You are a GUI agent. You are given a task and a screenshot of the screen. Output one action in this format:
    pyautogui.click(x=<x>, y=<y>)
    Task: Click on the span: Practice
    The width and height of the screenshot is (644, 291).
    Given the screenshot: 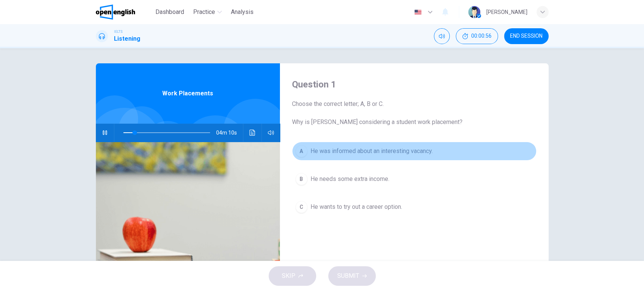 What is the action you would take?
    pyautogui.click(x=204, y=12)
    